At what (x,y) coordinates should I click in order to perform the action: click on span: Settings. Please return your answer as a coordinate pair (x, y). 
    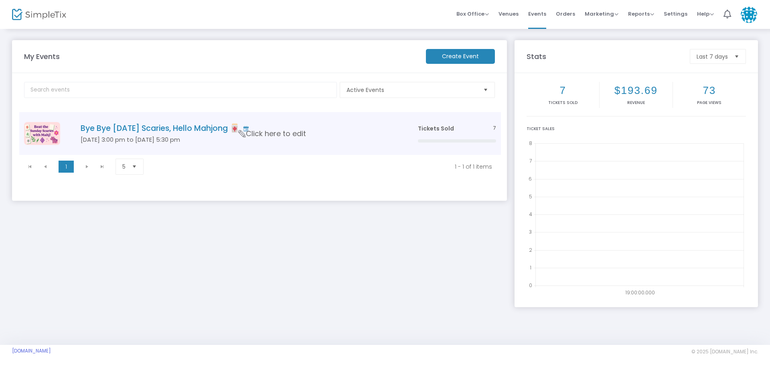
    Looking at the image, I should click on (675, 14).